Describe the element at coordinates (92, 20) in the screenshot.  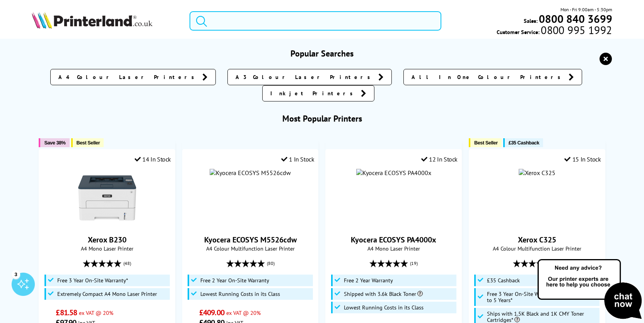
I see `img: Printerland Logo` at that location.